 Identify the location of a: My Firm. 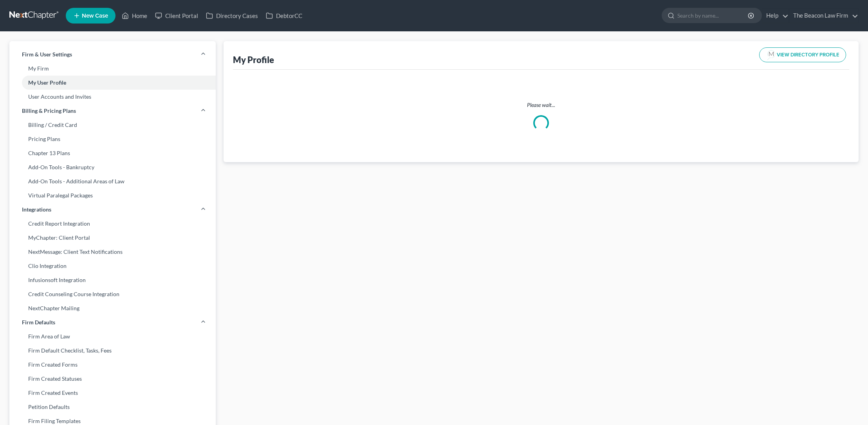
(113, 69).